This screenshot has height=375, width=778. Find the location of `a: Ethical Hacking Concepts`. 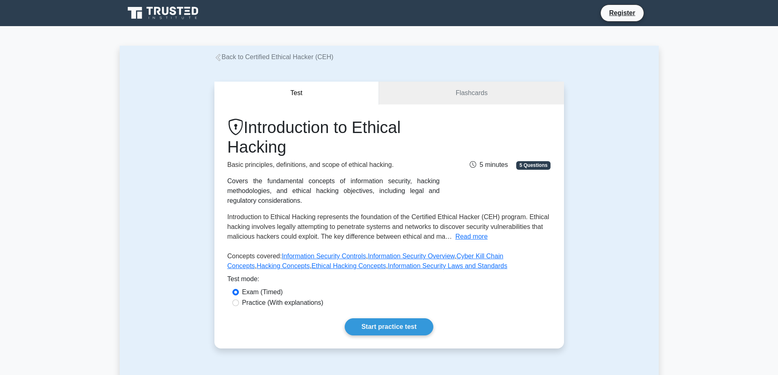

a: Ethical Hacking Concepts is located at coordinates (349, 266).